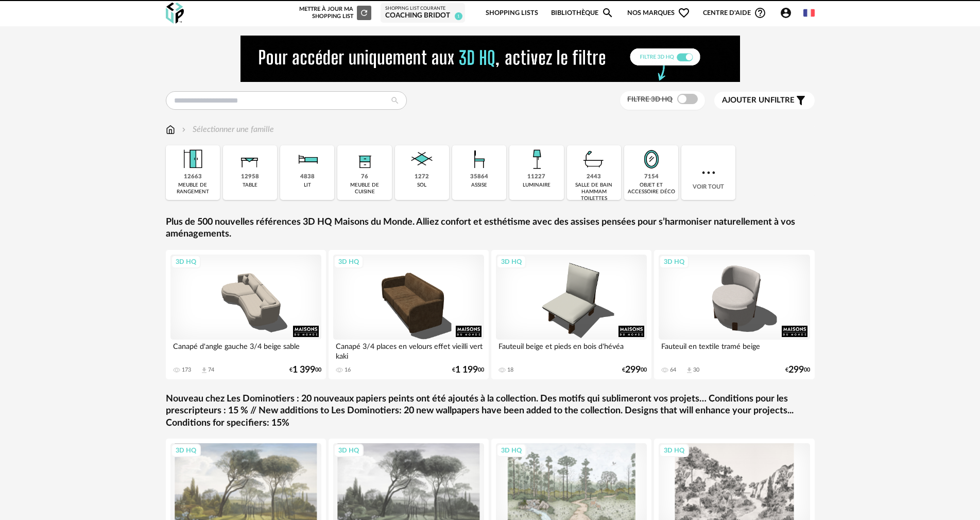  I want to click on div: assise, so click(479, 185).